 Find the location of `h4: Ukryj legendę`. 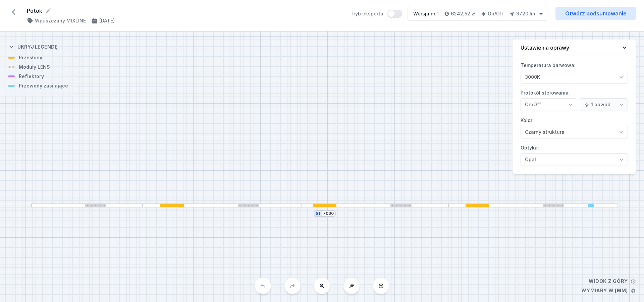

h4: Ukryj legendę is located at coordinates (38, 47).